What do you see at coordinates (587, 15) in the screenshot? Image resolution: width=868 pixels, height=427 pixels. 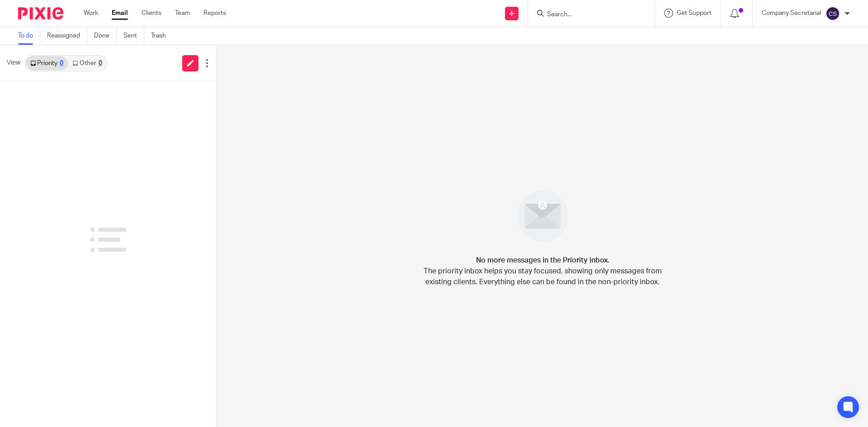 I see `input: Search` at bounding box center [587, 15].